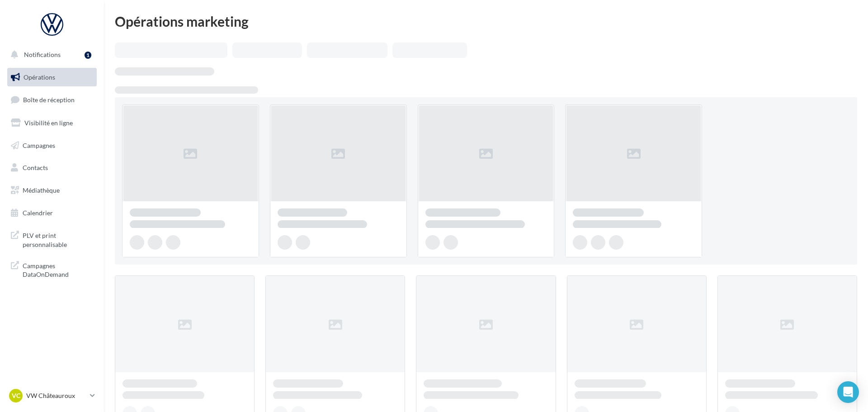  I want to click on div: Open Intercom Messenger, so click(848, 392).